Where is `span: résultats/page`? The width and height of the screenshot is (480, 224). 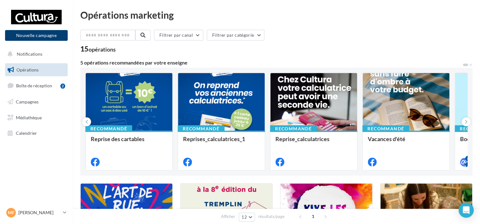 span: résultats/page is located at coordinates (271, 216).